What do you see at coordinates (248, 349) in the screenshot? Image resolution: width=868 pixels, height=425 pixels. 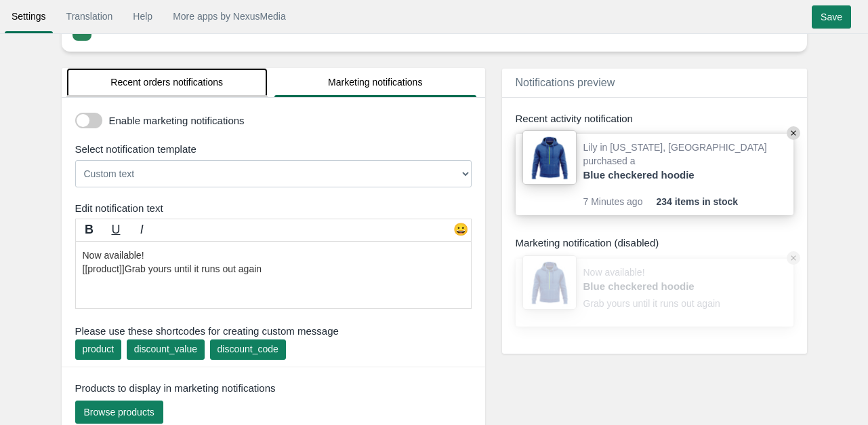 I see `div: discount_code` at bounding box center [248, 349].